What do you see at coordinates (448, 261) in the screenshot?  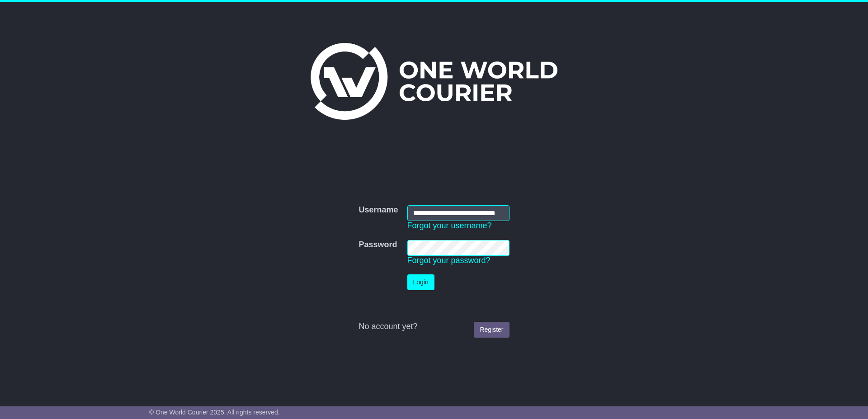 I see `a: Forgot your password?` at bounding box center [448, 261].